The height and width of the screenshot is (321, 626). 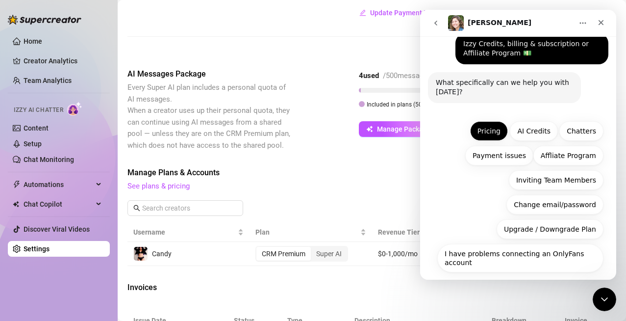 What do you see at coordinates (301, 253) in the screenshot?
I see `div: segmented control` at bounding box center [301, 253].